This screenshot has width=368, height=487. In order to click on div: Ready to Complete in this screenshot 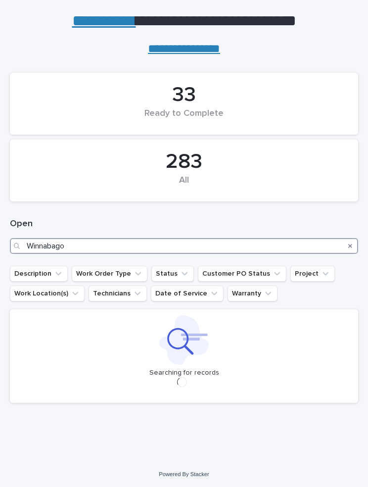, I will do `click(184, 119)`.